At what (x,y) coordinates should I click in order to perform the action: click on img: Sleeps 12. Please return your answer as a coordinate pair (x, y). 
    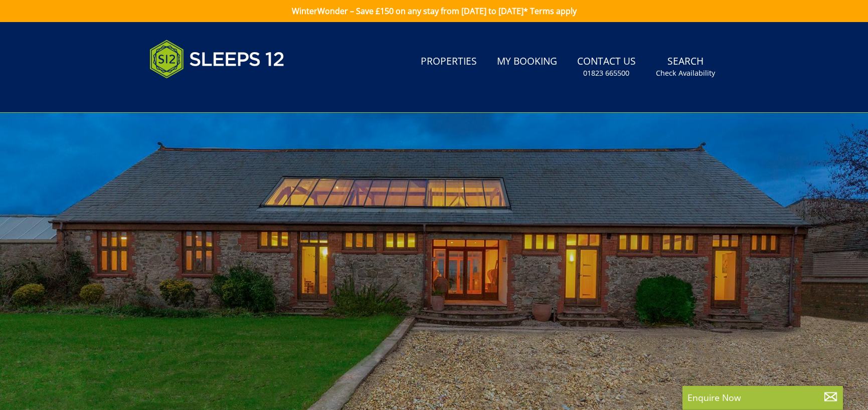
    Looking at the image, I should click on (217, 59).